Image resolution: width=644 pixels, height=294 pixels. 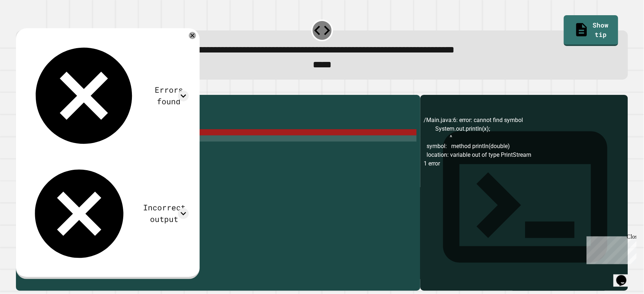 What do you see at coordinates (164, 214) in the screenshot?
I see `div: Incorrect output` at bounding box center [164, 214].